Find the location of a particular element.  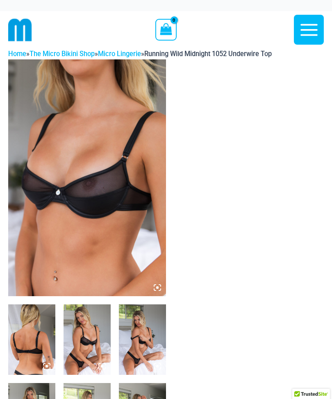

img: cropped mm emblem is located at coordinates (20, 30).